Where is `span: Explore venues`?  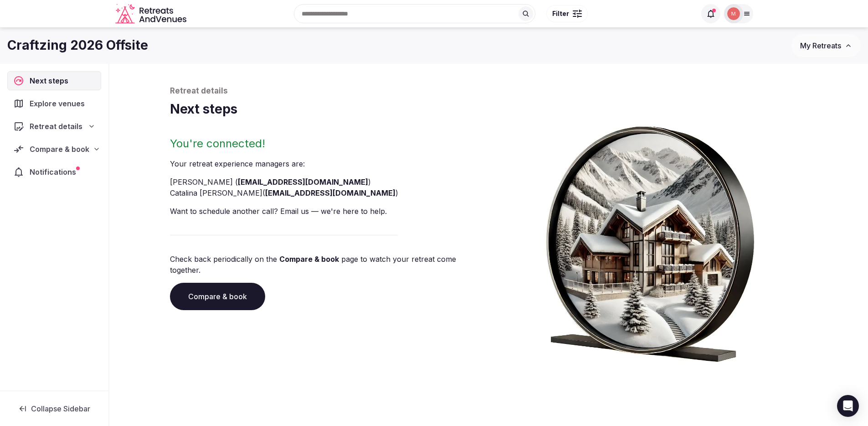
span: Explore venues is located at coordinates (58, 103).